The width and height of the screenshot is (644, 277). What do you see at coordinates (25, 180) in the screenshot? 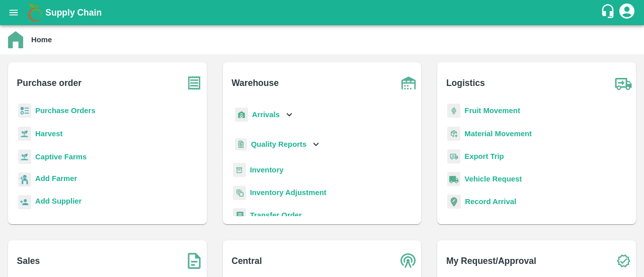
I see `img: farmer` at bounding box center [25, 180].